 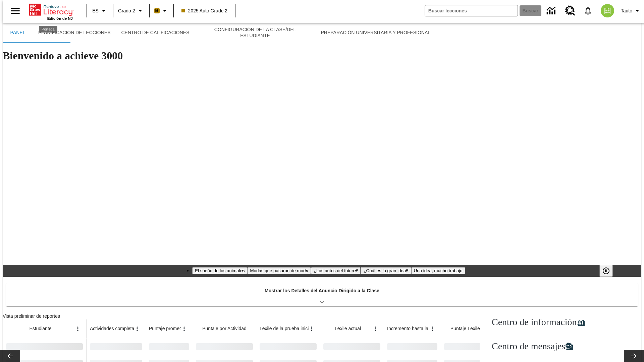 I want to click on a: Notificaciones, so click(x=588, y=11).